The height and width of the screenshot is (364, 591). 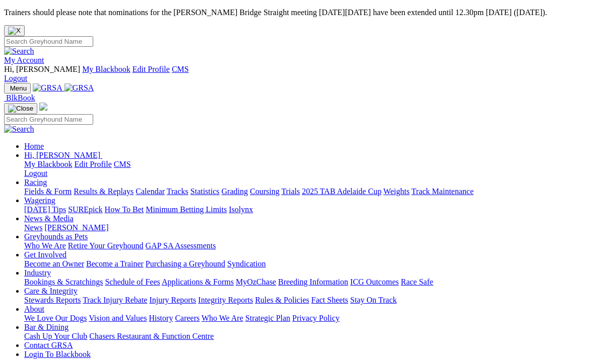 I want to click on a: SUREpick, so click(x=85, y=209).